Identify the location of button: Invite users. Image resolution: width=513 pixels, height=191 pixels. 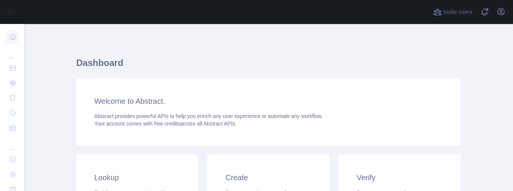
(452, 12).